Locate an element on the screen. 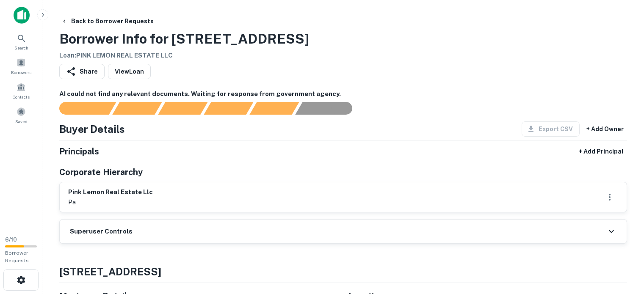 This screenshot has height=294, width=644. button: Share is located at coordinates (82, 72).